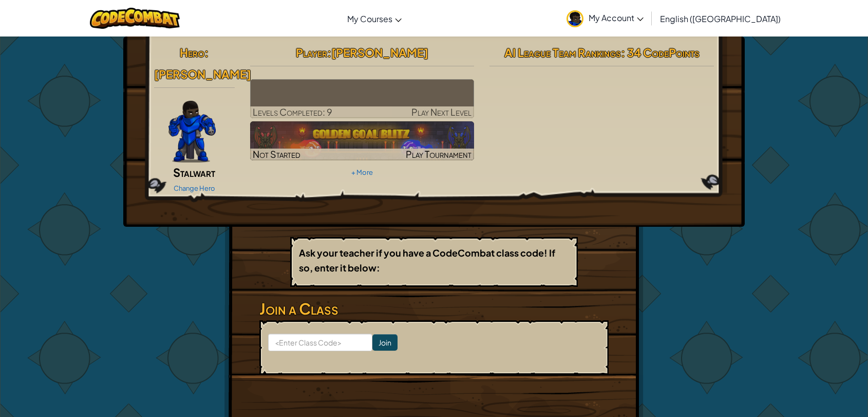  Describe the element at coordinates (362, 99) in the screenshot. I see `a: Play Next Level` at that location.